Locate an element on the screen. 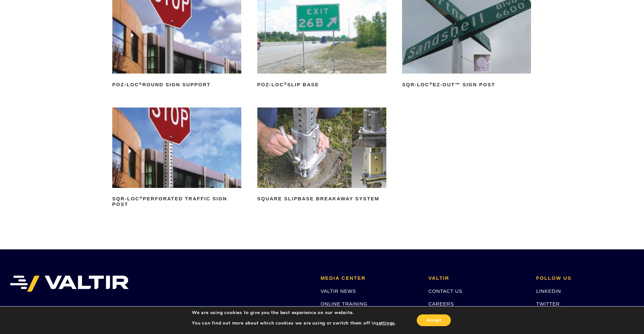 This screenshot has width=644, height=334. h2: POZ-LOC Slip Base is located at coordinates (322, 85).